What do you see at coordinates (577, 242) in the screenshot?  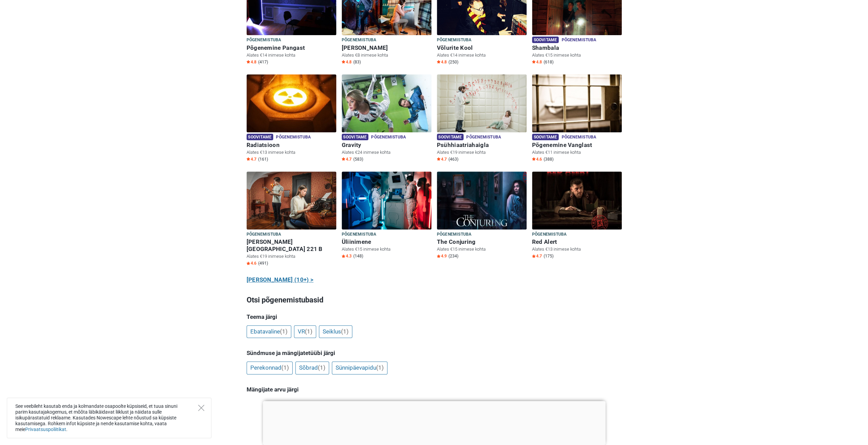 I see `h6: Red Alert` at bounding box center [577, 242].